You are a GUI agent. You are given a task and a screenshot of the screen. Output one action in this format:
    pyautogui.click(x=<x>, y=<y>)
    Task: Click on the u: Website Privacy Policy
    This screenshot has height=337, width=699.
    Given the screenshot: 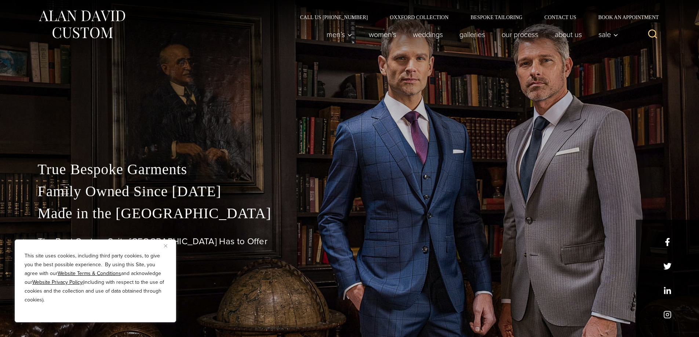 What is the action you would take?
    pyautogui.click(x=57, y=282)
    